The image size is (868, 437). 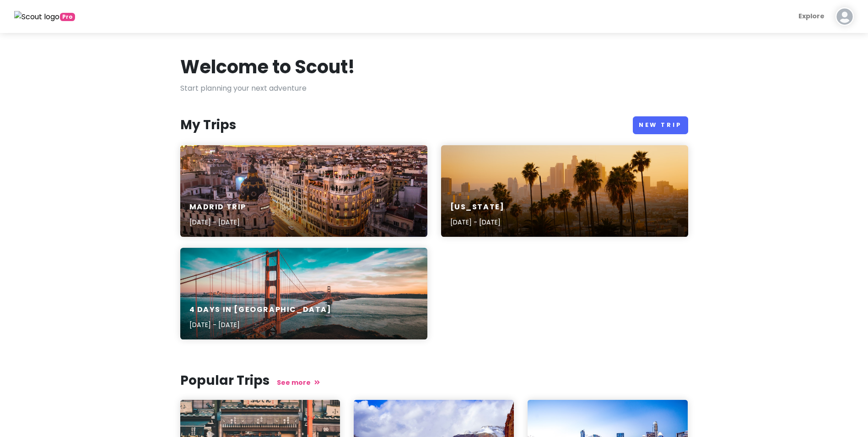 I want to click on a: New Trip, so click(x=660, y=125).